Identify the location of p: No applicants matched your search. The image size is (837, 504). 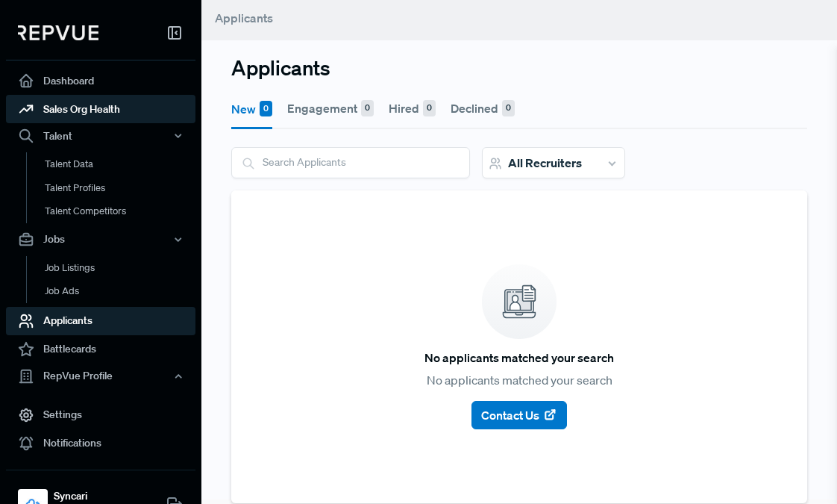
(519, 380).